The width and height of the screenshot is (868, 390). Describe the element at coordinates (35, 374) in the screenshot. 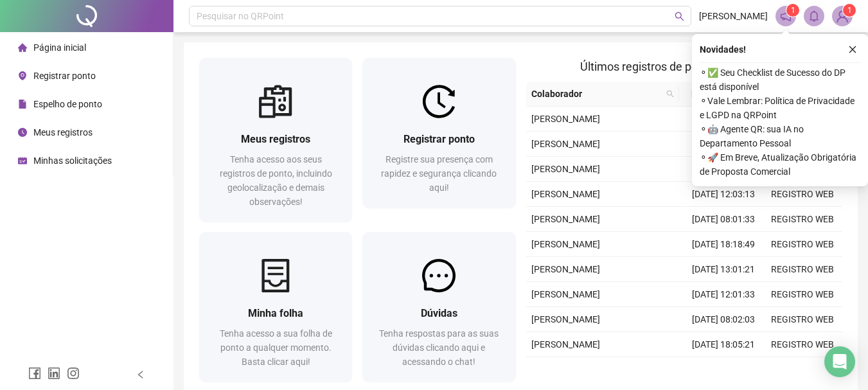

I see `span: facebook` at that location.